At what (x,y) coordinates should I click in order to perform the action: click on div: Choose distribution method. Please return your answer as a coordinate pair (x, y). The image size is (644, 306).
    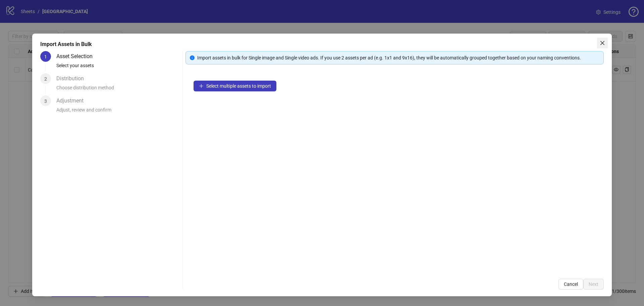
    Looking at the image, I should click on (118, 89).